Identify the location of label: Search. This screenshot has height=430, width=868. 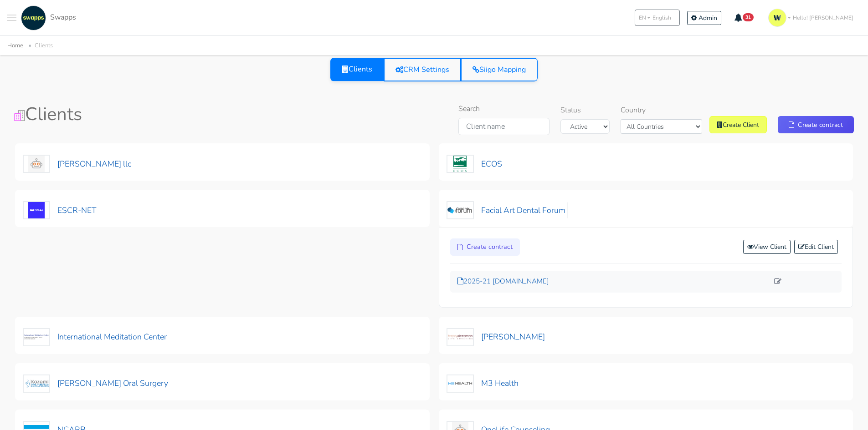
(469, 109).